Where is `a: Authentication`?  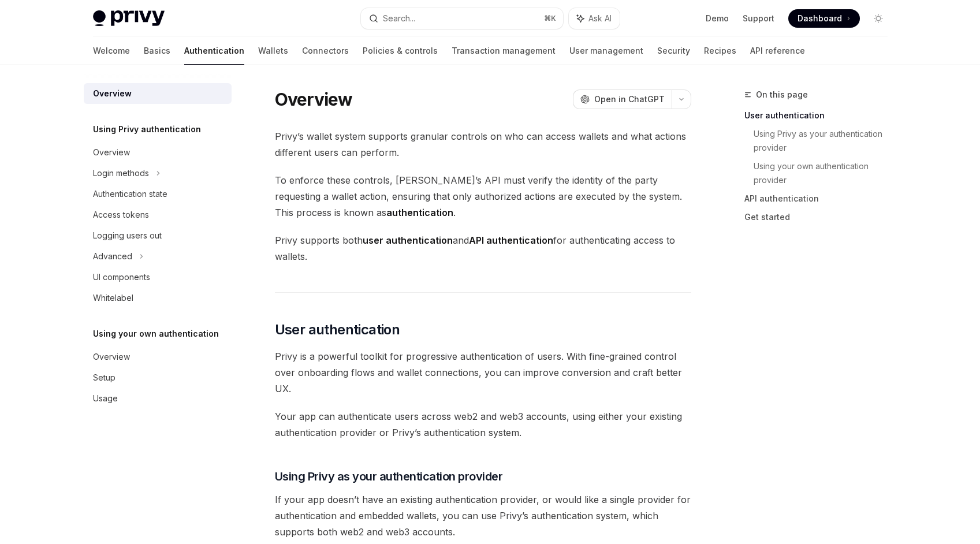 a: Authentication is located at coordinates (215, 51).